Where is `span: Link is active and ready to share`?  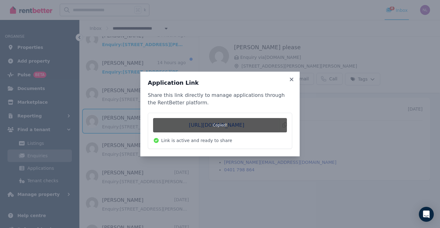 span: Link is active and ready to share is located at coordinates (197, 140).